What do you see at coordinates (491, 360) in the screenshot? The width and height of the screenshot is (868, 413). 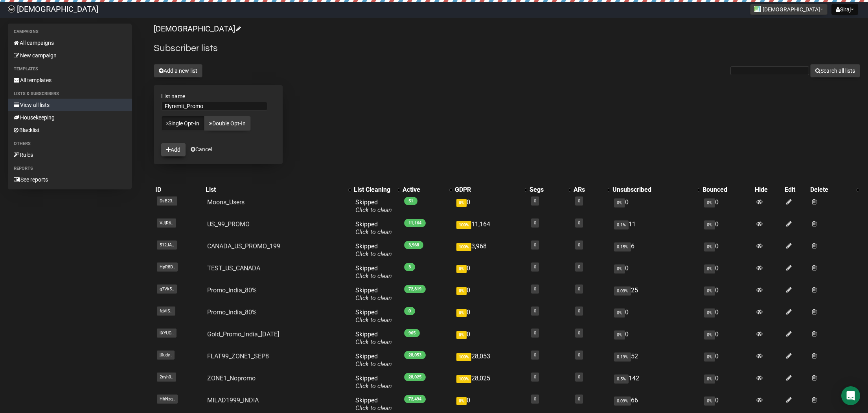 I see `td: 28,053` at bounding box center [491, 360].